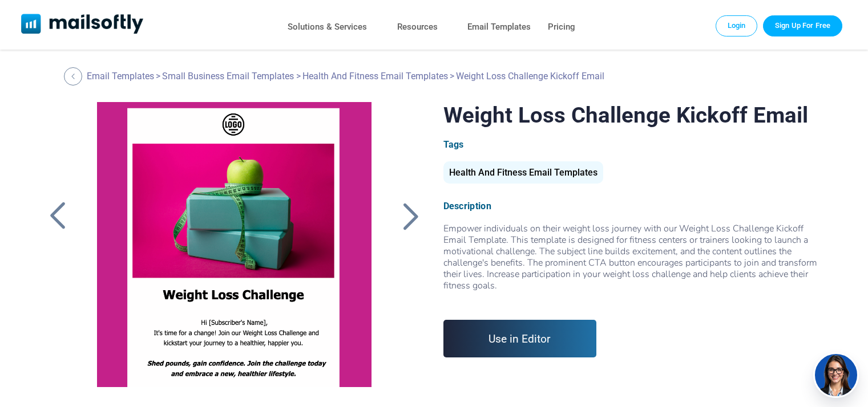  Describe the element at coordinates (523, 172) in the screenshot. I see `div: Health And Fitness Email Templates` at that location.